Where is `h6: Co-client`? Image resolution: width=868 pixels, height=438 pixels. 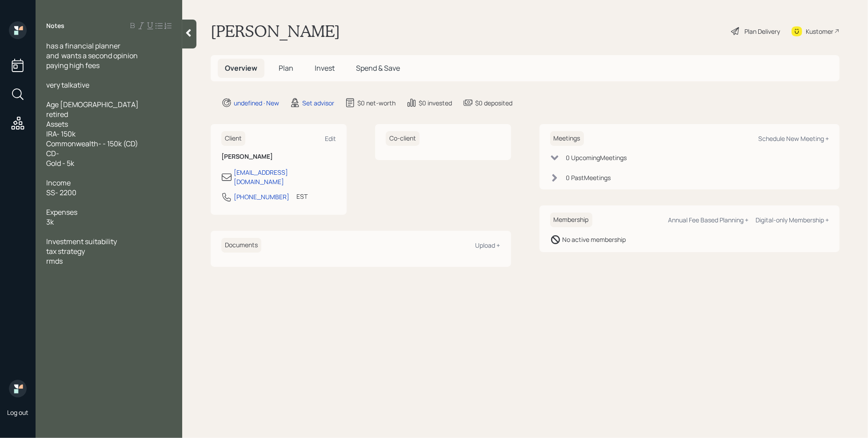
h6: Co-client is located at coordinates (403, 138).